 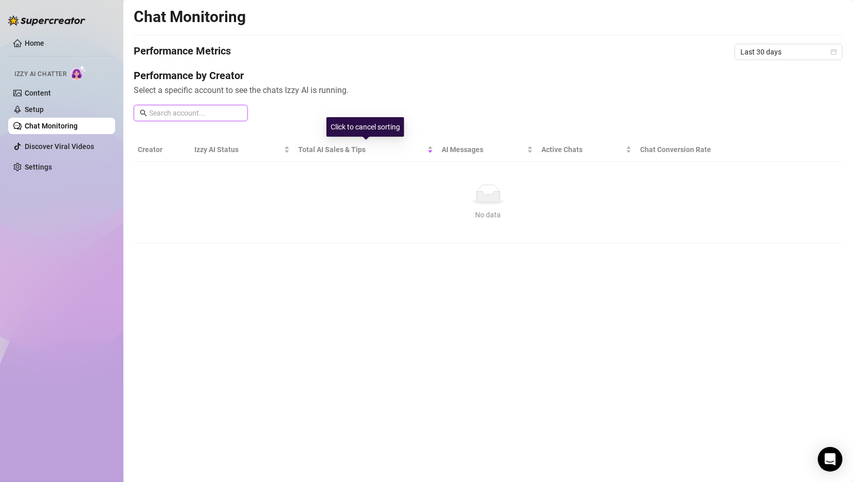 I want to click on span: Izzy AI Chatter, so click(x=40, y=74).